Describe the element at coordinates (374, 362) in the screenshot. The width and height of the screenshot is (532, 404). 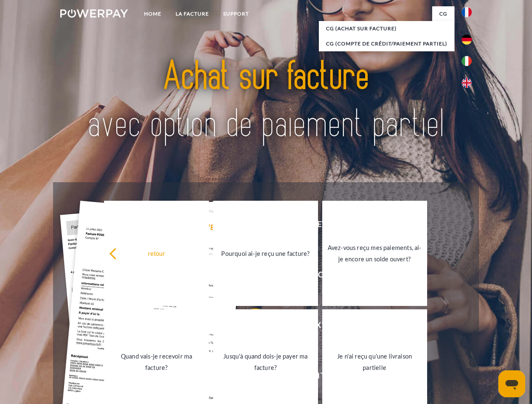
I see `div: Je n'ai reçu qu'une livraison partielle` at that location.